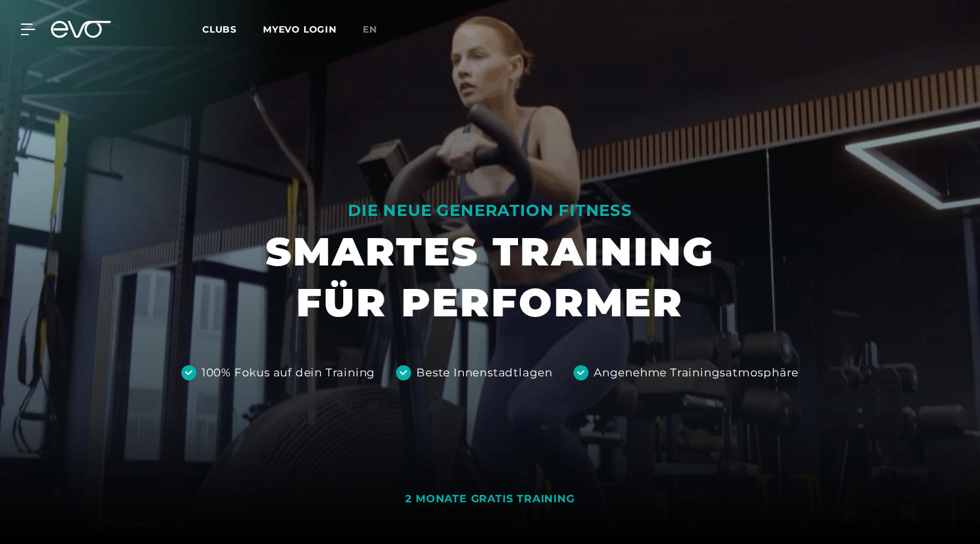 This screenshot has width=980, height=544. I want to click on a: MYEVO LOGIN, so click(299, 29).